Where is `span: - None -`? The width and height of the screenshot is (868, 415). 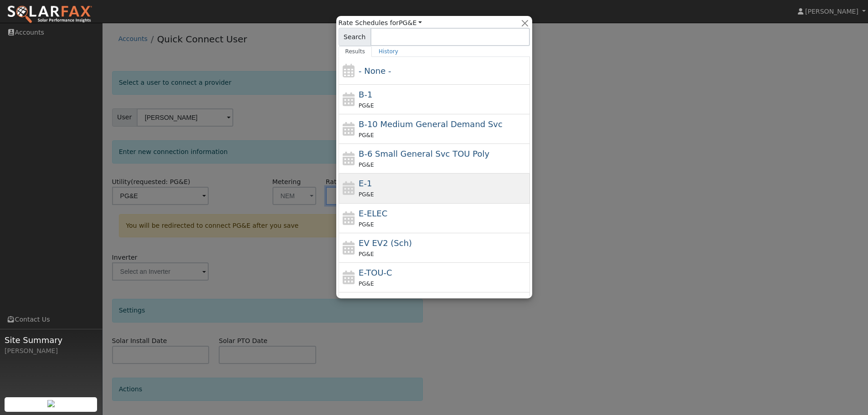
span: - None - is located at coordinates (374, 71).